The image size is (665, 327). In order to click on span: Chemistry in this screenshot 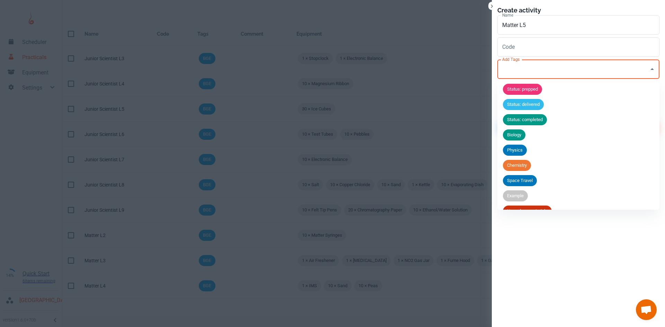, I will do `click(517, 166)`.